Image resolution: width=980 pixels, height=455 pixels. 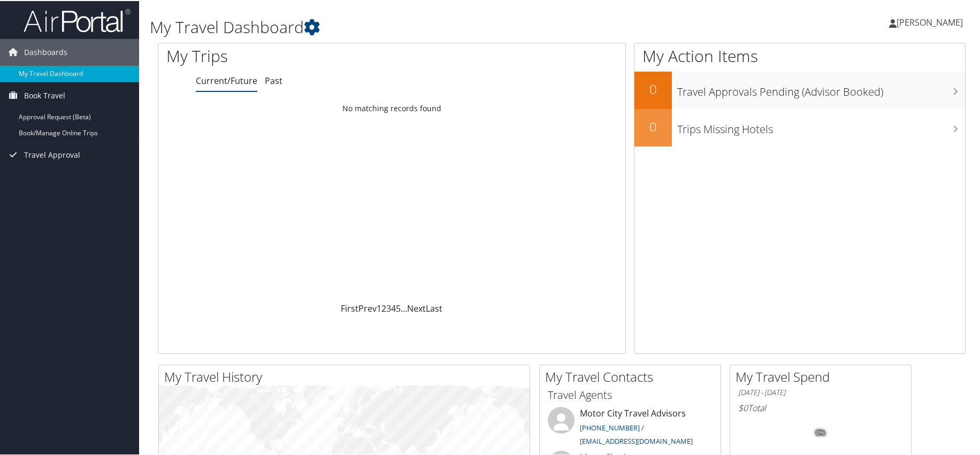 I want to click on h1: My Trips, so click(x=294, y=55).